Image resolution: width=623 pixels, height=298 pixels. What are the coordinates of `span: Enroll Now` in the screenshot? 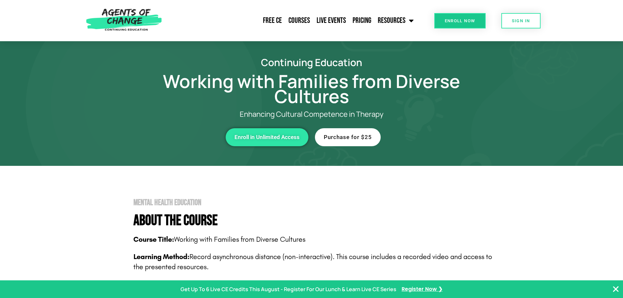 It's located at (460, 21).